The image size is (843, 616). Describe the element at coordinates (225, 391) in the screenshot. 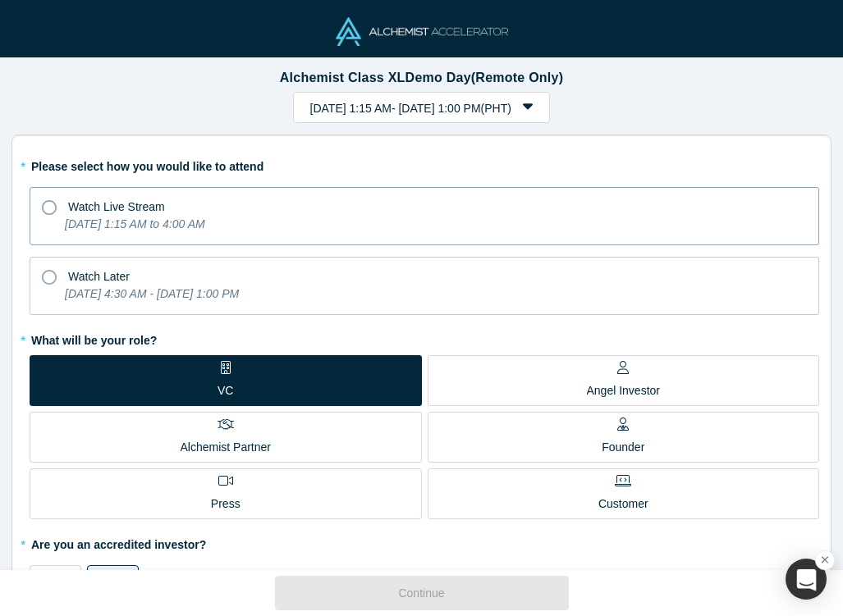

I see `p: VC` at that location.